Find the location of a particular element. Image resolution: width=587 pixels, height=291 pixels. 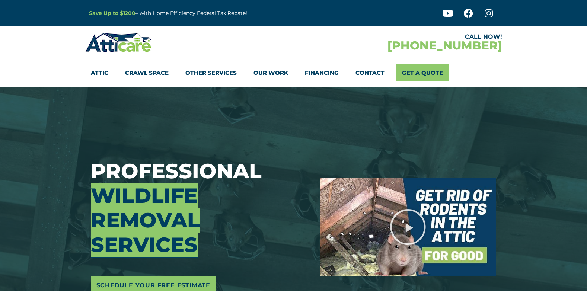

span: Wildlife Removal Services is located at coordinates (145, 220).